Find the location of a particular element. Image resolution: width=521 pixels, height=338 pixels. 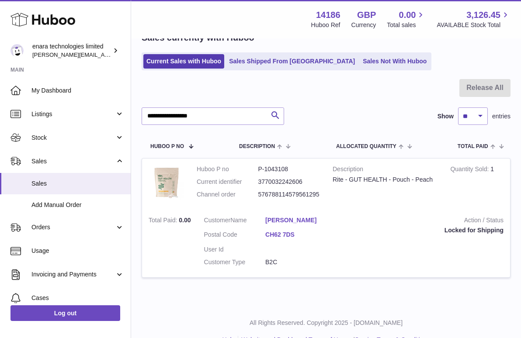

a: 0.00 Total sales is located at coordinates (406, 19).